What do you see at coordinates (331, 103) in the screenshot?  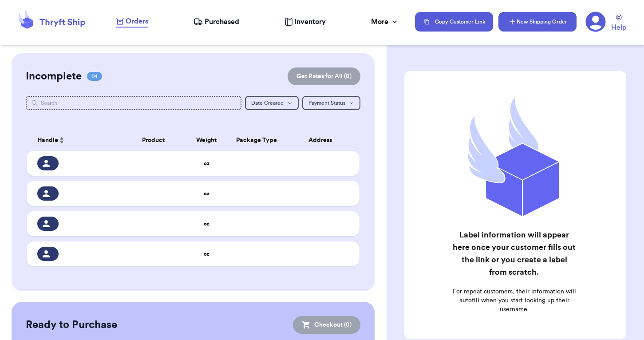 I see `button: Payment Status` at bounding box center [331, 103].